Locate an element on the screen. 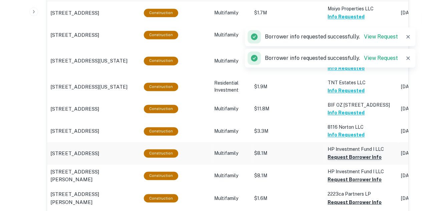  p: $1.6M is located at coordinates (288, 198).